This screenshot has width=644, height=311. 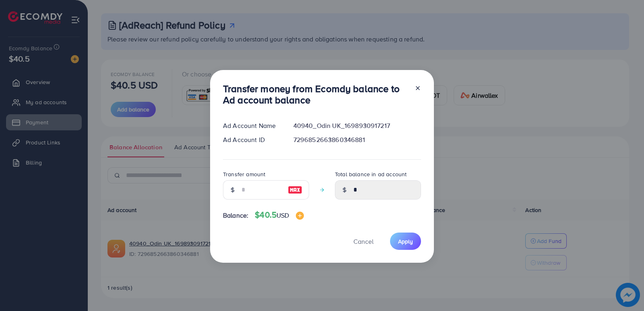 I want to click on label: Transfer amount, so click(x=244, y=174).